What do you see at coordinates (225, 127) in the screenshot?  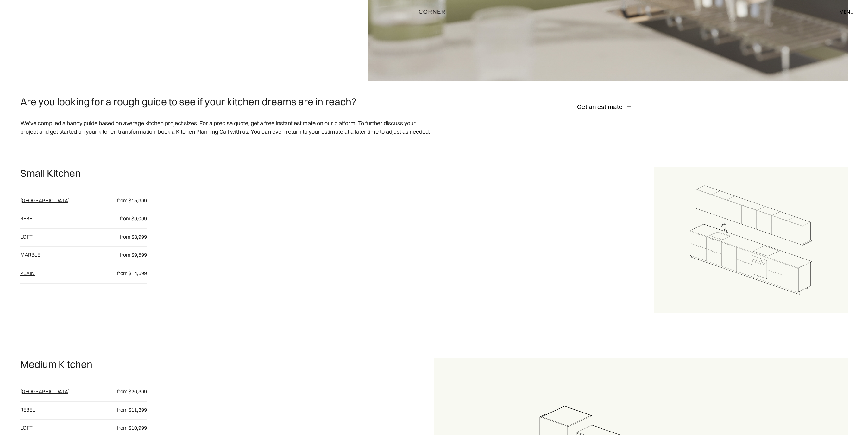 I see `p: We've compiled a handy guide based on average kitchen project sizes. For a precise quote, get a f...` at bounding box center [225, 127].